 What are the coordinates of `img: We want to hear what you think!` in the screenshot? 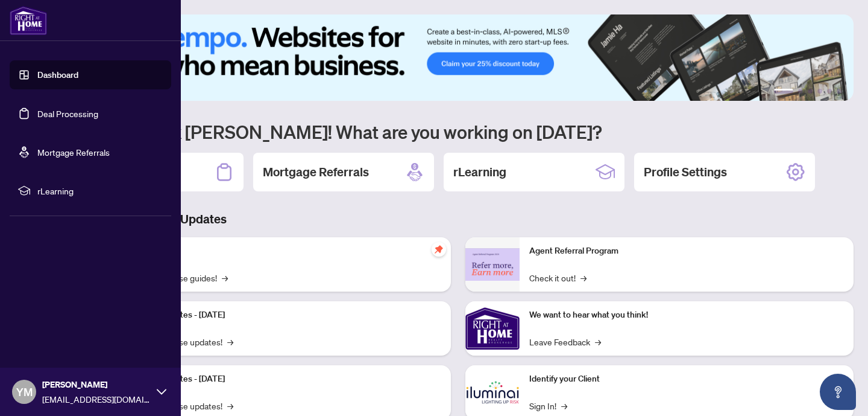 It's located at (493, 328).